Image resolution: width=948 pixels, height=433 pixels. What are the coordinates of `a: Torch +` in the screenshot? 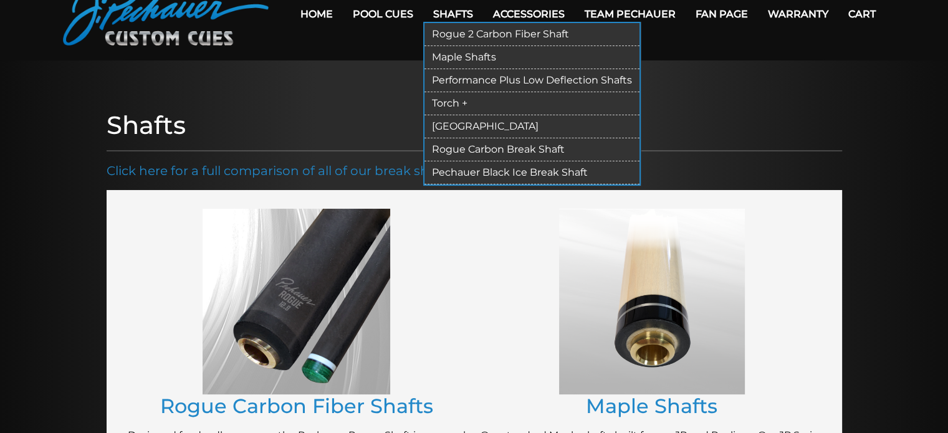 It's located at (532, 103).